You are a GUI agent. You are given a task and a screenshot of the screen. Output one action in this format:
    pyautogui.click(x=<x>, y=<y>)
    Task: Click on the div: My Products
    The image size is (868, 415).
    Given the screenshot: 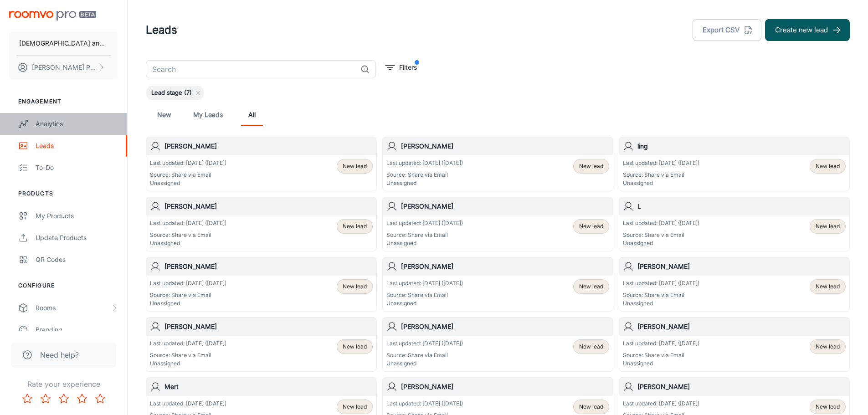 What is the action you would take?
    pyautogui.click(x=77, y=216)
    